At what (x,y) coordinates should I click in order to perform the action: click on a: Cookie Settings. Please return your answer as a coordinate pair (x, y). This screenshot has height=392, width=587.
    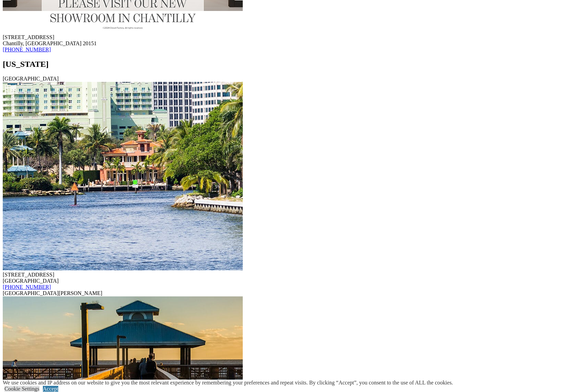
    Looking at the image, I should click on (22, 389).